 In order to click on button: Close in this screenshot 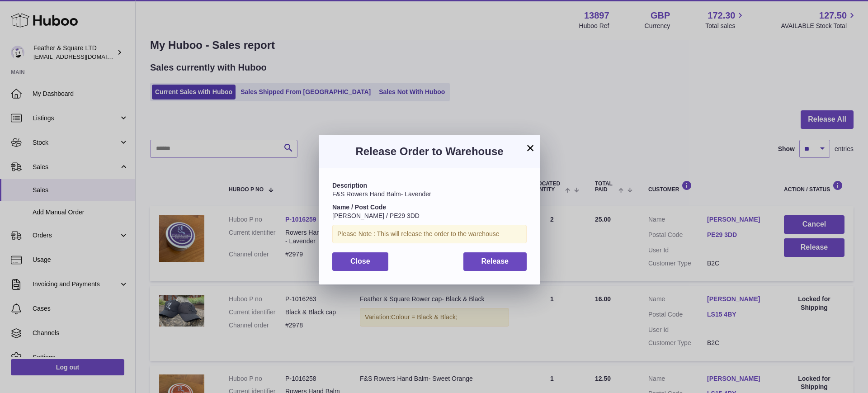, I will do `click(360, 262)`.